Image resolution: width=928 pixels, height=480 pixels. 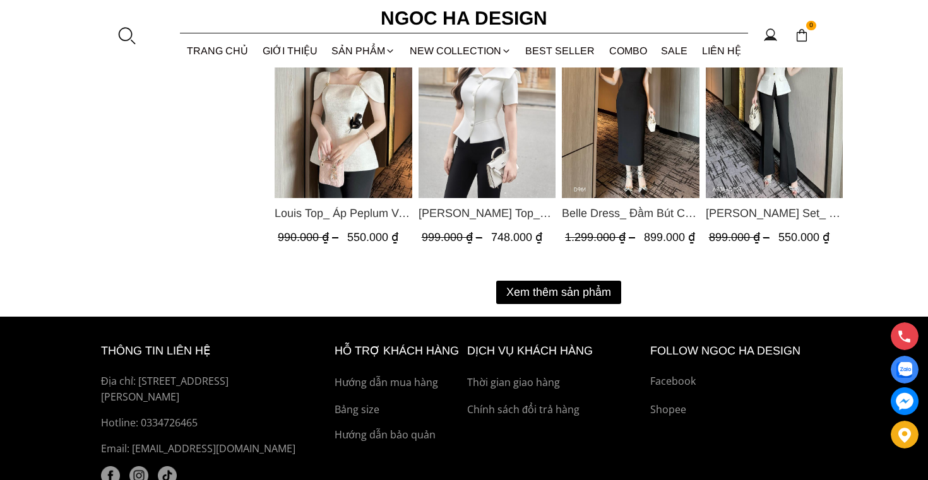 I want to click on a: Chính sách đổi trả hàng, so click(x=555, y=410).